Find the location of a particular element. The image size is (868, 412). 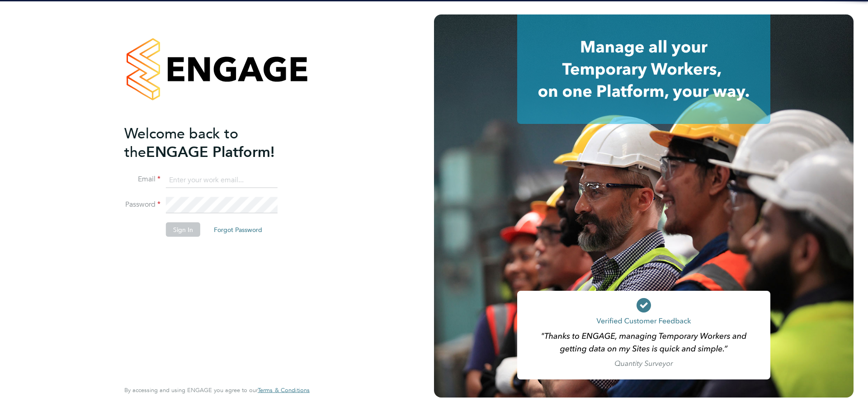

span: Terms & Conditions is located at coordinates (283, 390).